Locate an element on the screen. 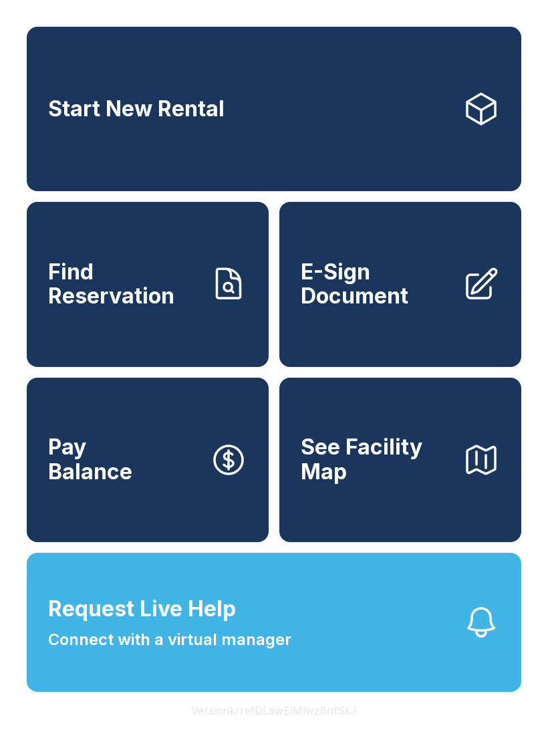  span: Request Live Help is located at coordinates (142, 608).